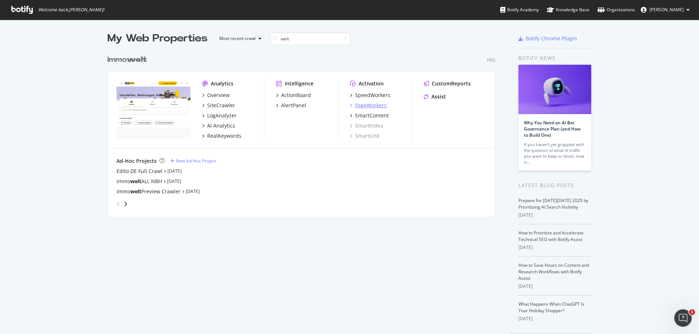 This screenshot has height=334, width=699. Describe the element at coordinates (551, 39) in the screenshot. I see `div: Botify Chrome Plugin` at that location.